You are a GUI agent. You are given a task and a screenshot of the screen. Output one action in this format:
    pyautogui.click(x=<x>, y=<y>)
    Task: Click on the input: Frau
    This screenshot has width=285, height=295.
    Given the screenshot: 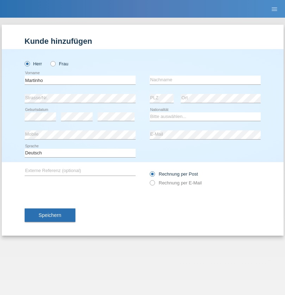 What is the action you would take?
    pyautogui.click(x=53, y=63)
    